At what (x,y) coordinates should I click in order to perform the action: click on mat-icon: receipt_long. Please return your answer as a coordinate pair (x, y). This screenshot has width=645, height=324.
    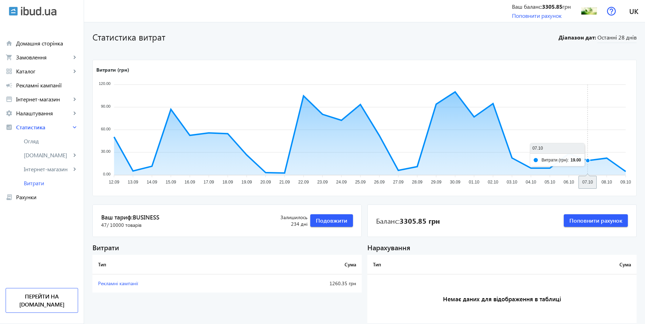
    Looking at the image, I should click on (9, 197).